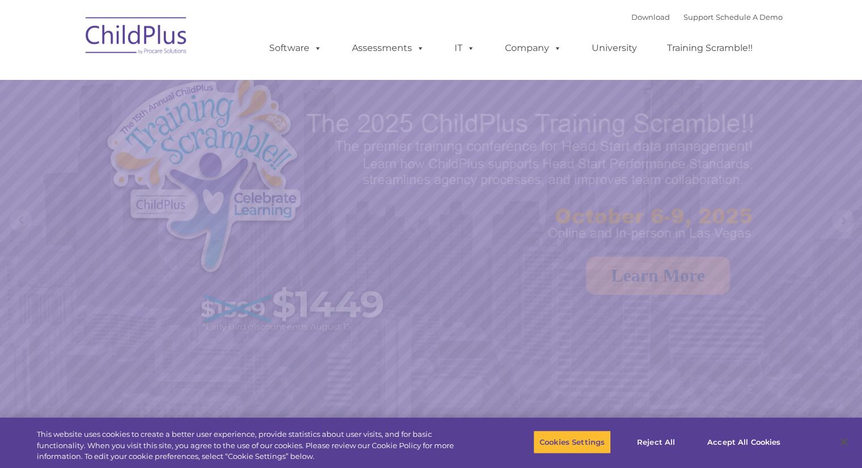  What do you see at coordinates (655, 442) in the screenshot?
I see `button: Reject All` at bounding box center [655, 442].